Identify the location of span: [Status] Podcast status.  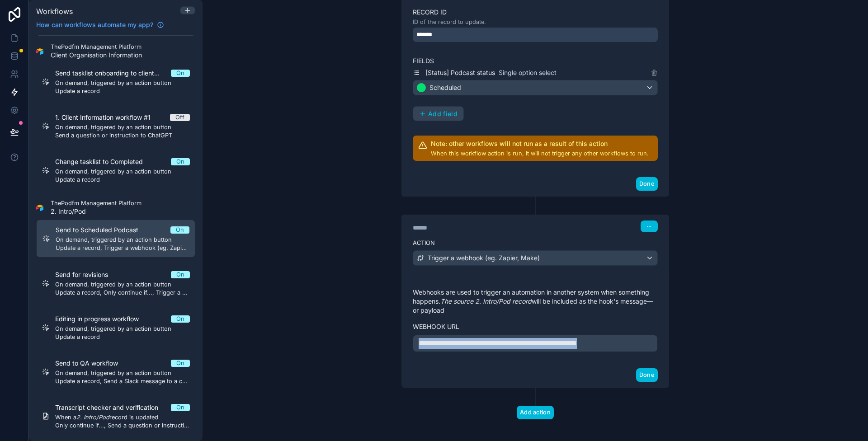
(460, 73).